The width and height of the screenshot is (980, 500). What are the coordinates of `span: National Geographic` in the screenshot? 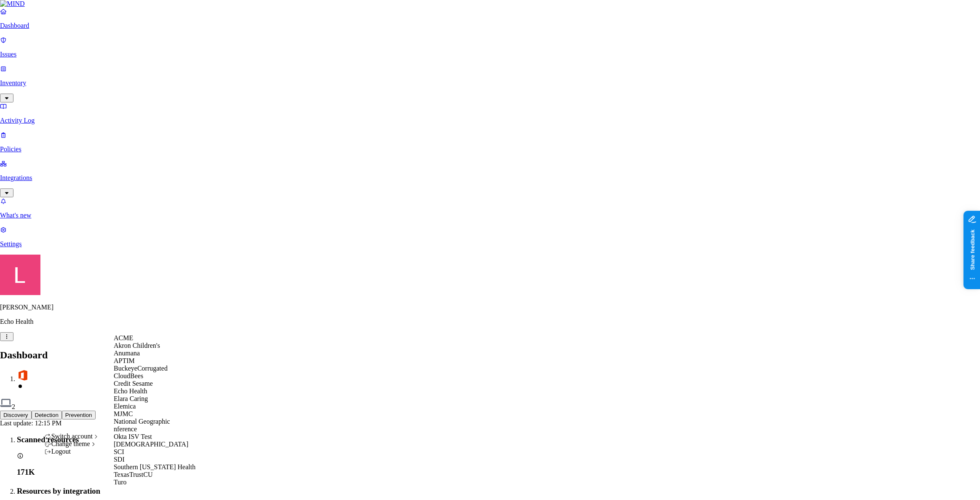 It's located at (142, 421).